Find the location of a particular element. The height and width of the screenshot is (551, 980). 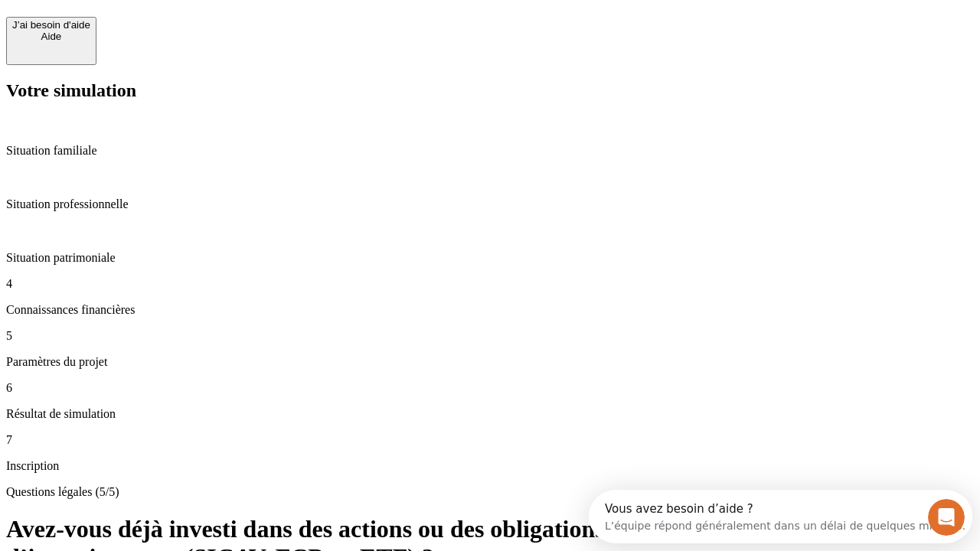

p: Situation patrimoniale is located at coordinates (490, 258).